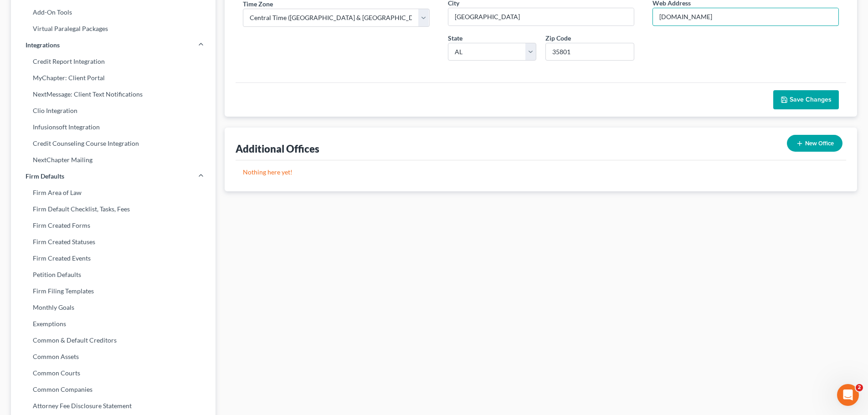 The image size is (868, 415). Describe the element at coordinates (113, 78) in the screenshot. I see `a: MyChapter: Client Portal` at that location.